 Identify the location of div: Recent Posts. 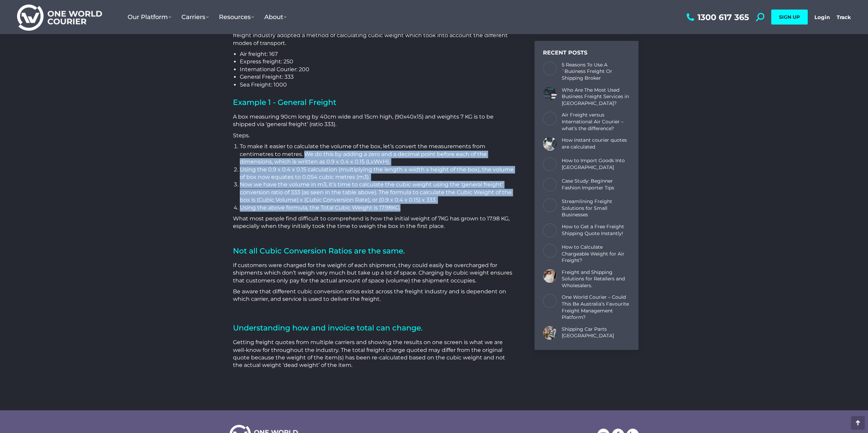
(586, 53).